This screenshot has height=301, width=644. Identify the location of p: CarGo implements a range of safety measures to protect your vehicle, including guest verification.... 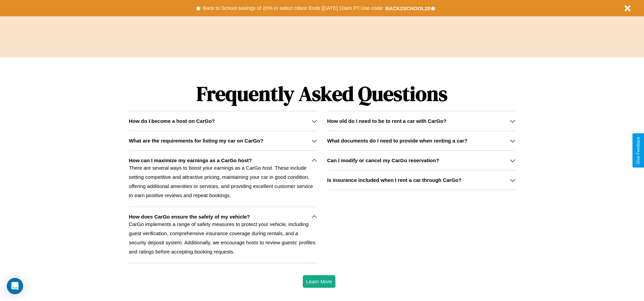
(223, 238).